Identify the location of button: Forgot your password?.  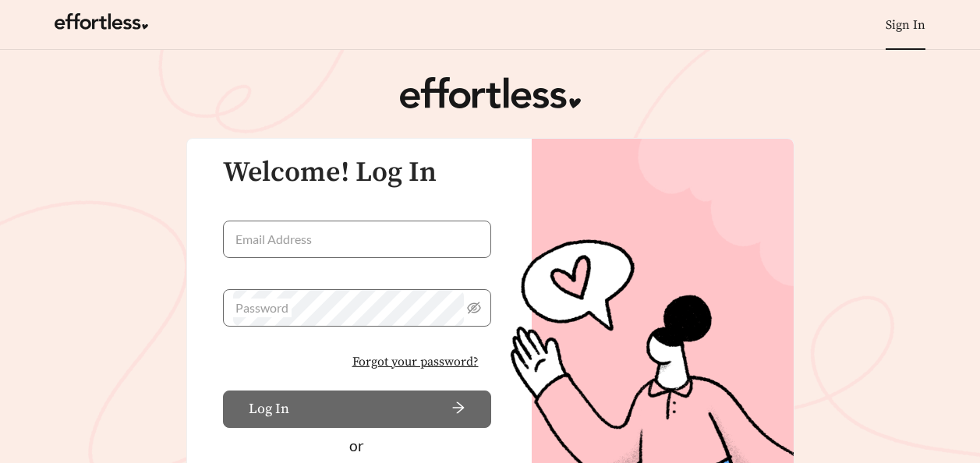
(415, 362).